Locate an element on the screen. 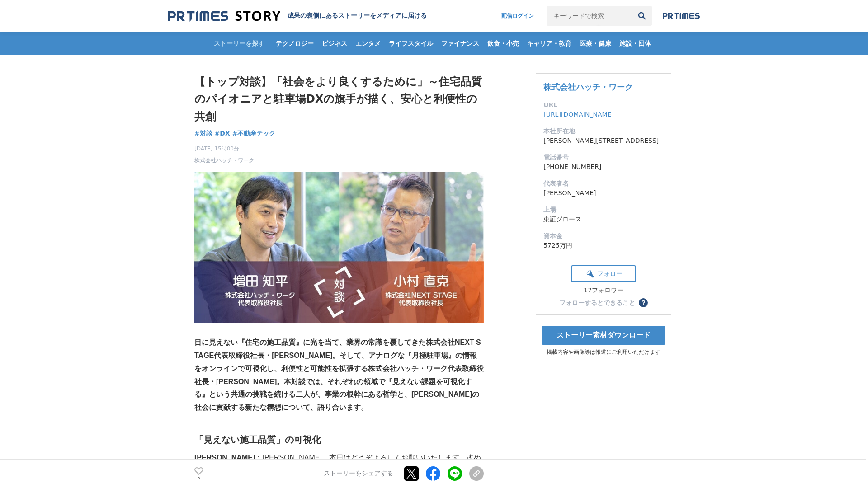 This screenshot has width=868, height=488. span: 飲食・小売 is located at coordinates (503, 44).